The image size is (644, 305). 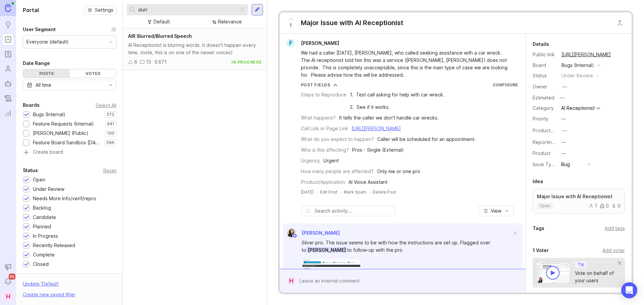 What do you see at coordinates (49, 189) in the screenshot?
I see `div: Under Review` at bounding box center [49, 189].